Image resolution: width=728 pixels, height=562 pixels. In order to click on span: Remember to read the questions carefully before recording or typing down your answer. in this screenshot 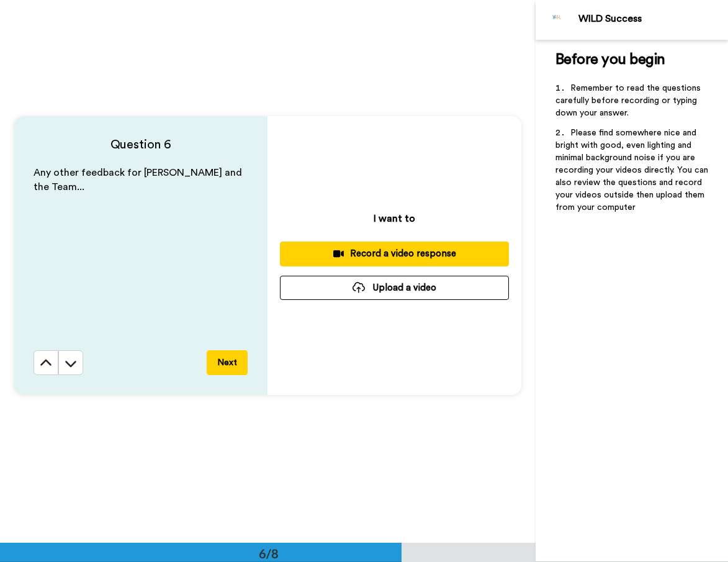, I will do `click(629, 101)`.